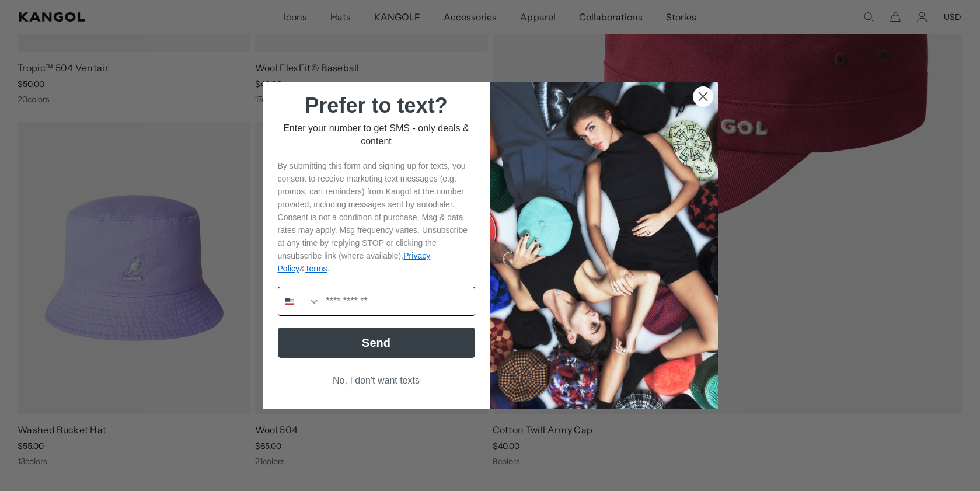 This screenshot has width=980, height=491. I want to click on input: Phone Number, so click(398, 301).